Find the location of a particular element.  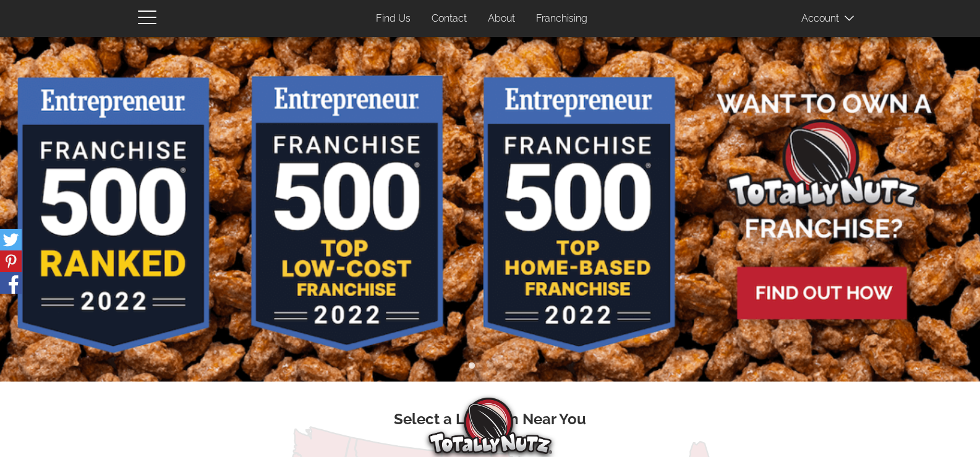

a: About is located at coordinates (501, 19).